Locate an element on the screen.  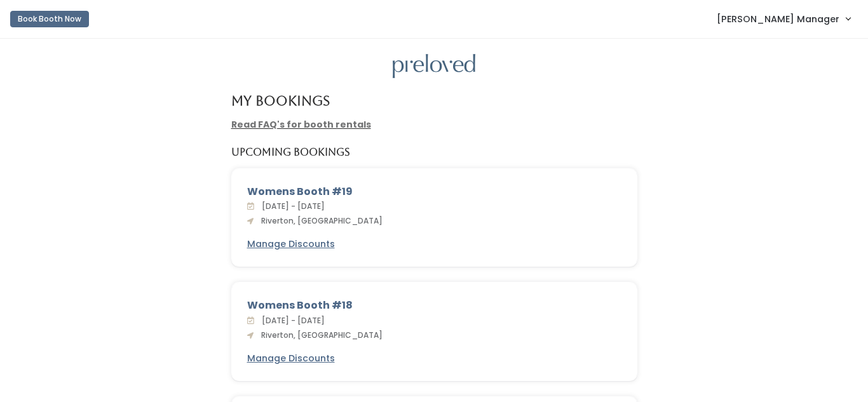
button: Book Booth Now is located at coordinates (50, 19).